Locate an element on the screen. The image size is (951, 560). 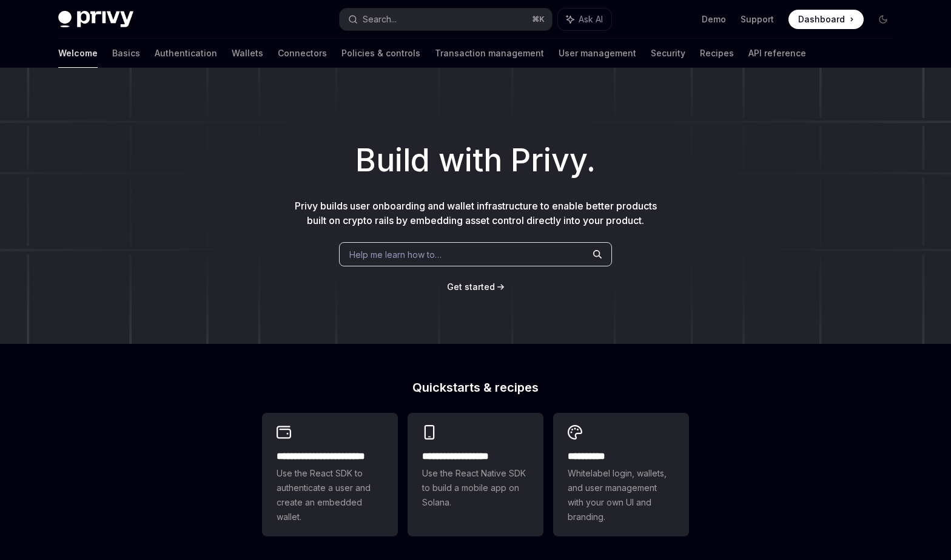
span: Ask AI is located at coordinates (591, 20).